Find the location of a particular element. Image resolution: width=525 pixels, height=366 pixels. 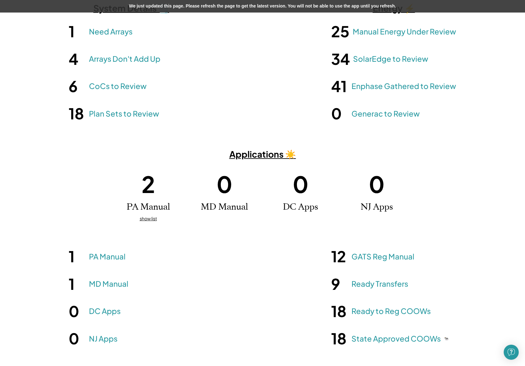

a: Need Arrays is located at coordinates (111, 32).